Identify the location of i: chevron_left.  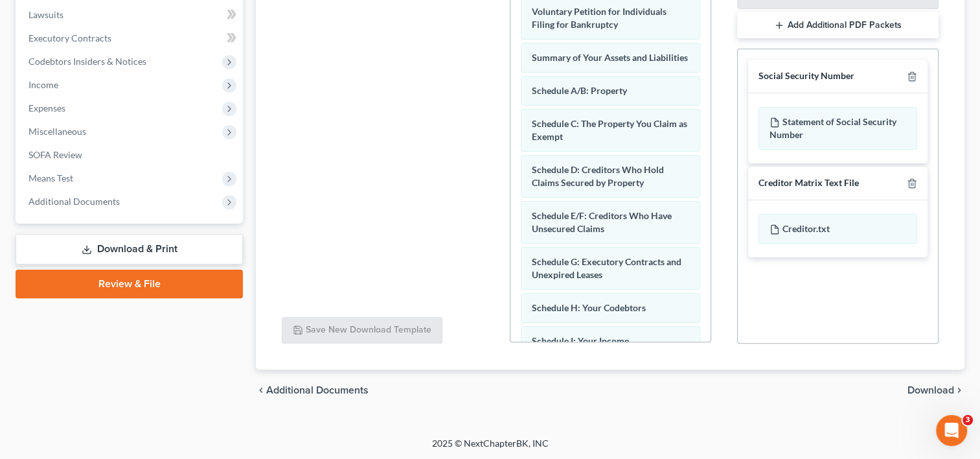
(261, 390).